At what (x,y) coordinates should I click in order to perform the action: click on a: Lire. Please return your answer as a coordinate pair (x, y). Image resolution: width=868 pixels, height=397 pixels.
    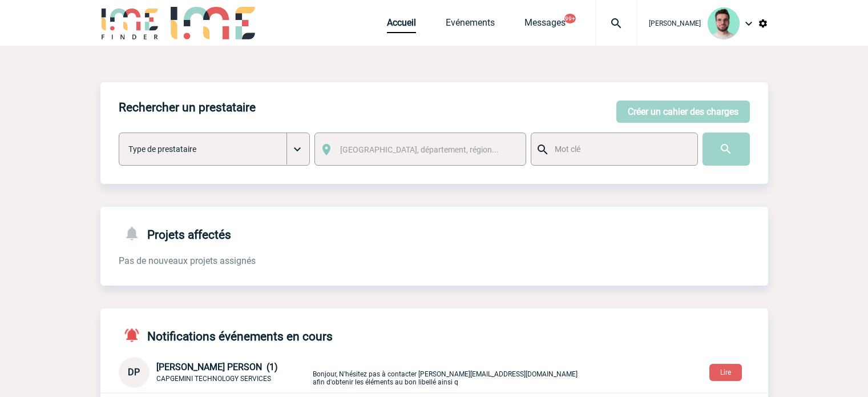
    Looking at the image, I should click on (725, 371).